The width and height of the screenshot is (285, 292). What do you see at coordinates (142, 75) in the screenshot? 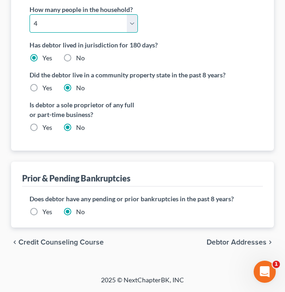
I see `label: Did the debtor live in a community property state in the past 8 years?` at bounding box center [142, 75].